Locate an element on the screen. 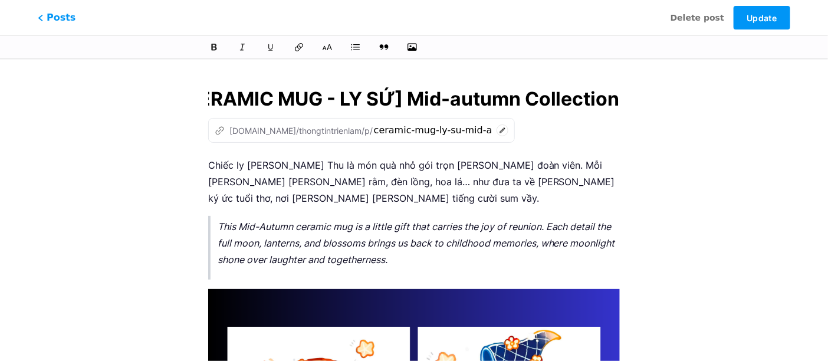 This screenshot has height=361, width=828. span: Delete post is located at coordinates (697, 18).